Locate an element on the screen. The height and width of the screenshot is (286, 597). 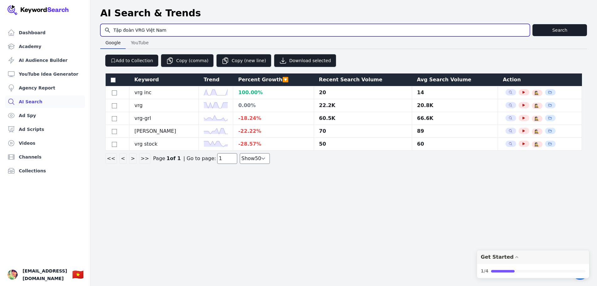
button: Expand Checklist is located at coordinates (533, 264).